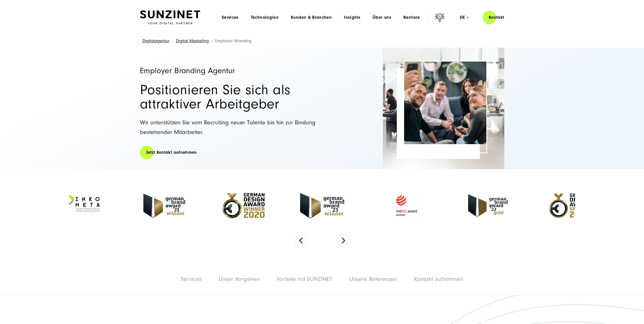  I want to click on a: Technologien, so click(264, 17).